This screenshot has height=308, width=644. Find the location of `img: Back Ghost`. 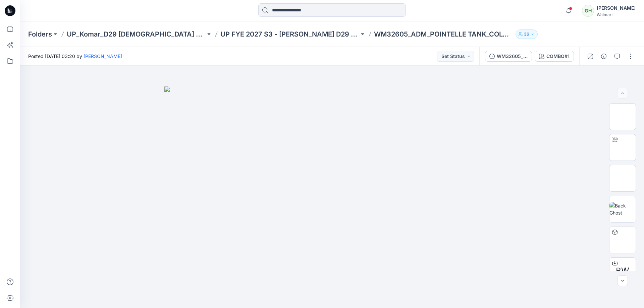

img: Back Ghost is located at coordinates (622, 209).